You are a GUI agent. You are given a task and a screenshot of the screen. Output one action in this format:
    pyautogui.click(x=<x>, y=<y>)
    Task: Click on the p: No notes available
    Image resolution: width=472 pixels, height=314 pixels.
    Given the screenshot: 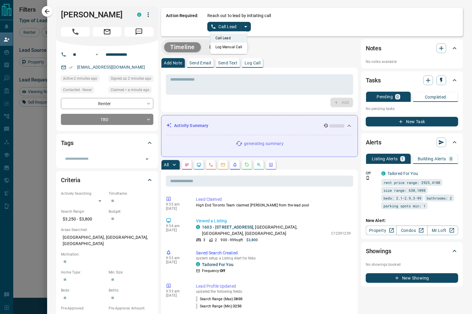 What is the action you would take?
    pyautogui.click(x=412, y=62)
    